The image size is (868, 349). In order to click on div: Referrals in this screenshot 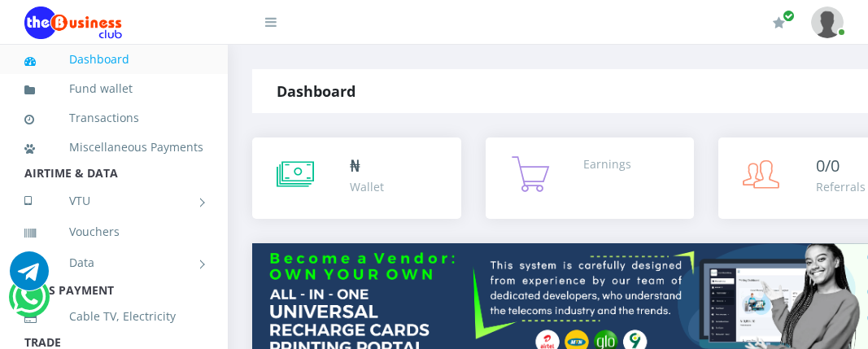, I will do `click(840, 186)`.